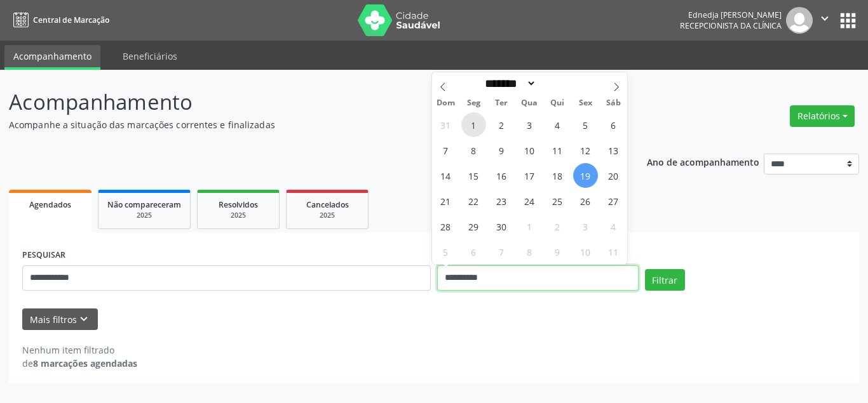  Describe the element at coordinates (613, 103) in the screenshot. I see `span: Sáb` at that location.